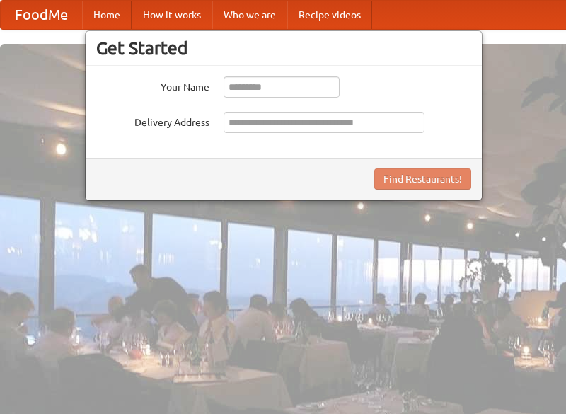 The width and height of the screenshot is (566, 414). What do you see at coordinates (41, 15) in the screenshot?
I see `a: FoodMe` at bounding box center [41, 15].